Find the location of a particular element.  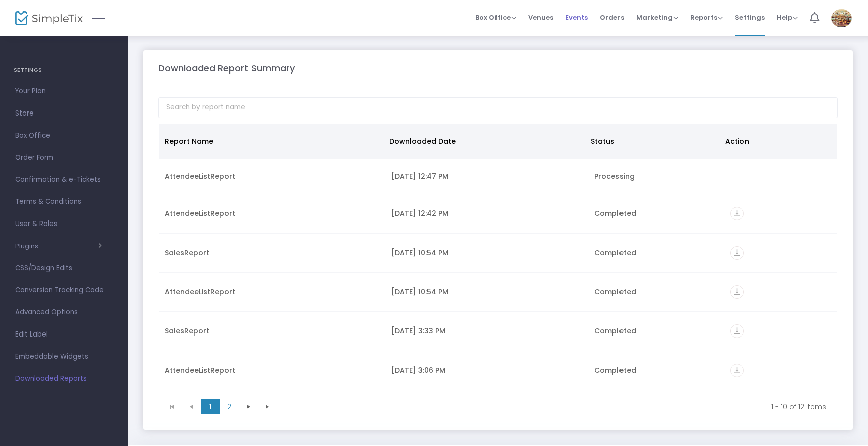

div: https://go.SimpleTix.com/sn923 is located at coordinates (781, 370).